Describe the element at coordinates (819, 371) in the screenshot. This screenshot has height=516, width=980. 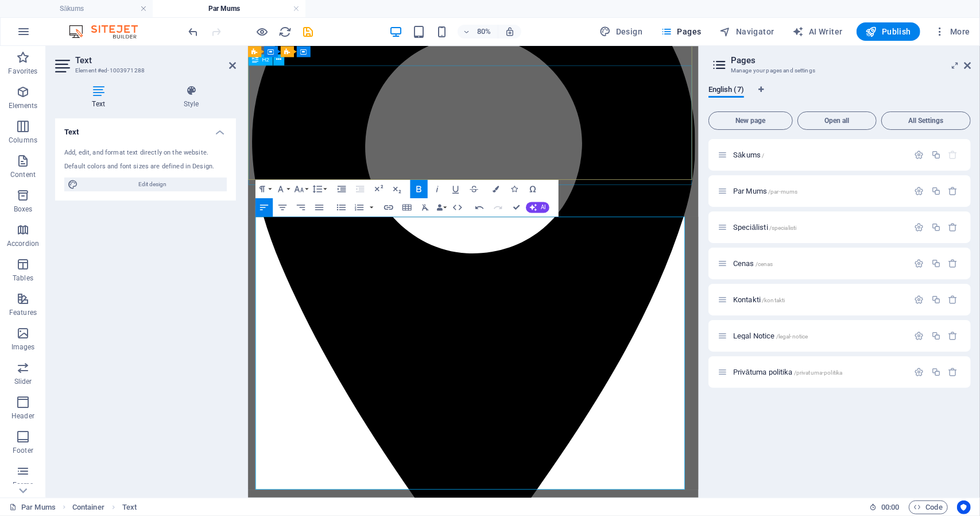
I see `div: Privātuma politika/privatuma-politika` at that location.